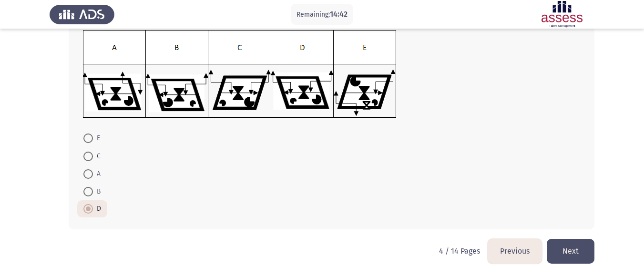  What do you see at coordinates (240, 74) in the screenshot?
I see `img: UkFYYl8wNTFfQi5wbmcxNjkxMzAxMDAxODQ1.png` at bounding box center [240, 74].